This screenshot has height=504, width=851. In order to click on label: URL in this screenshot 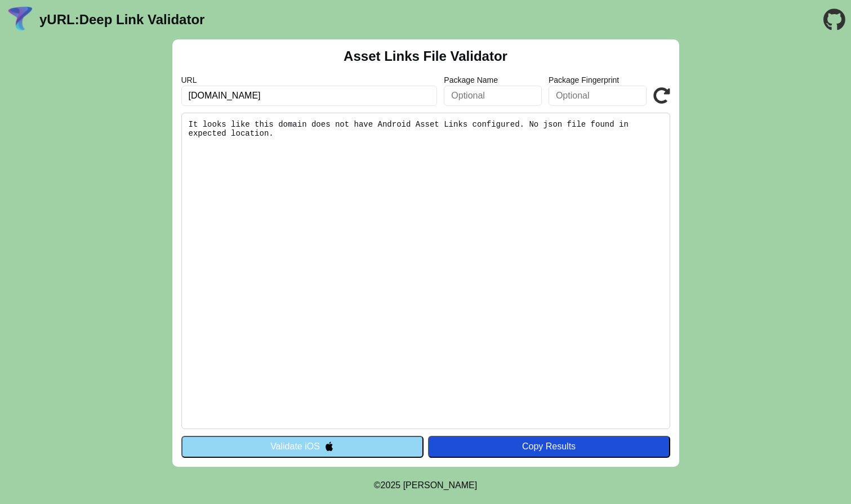, I will do `click(309, 80)`.